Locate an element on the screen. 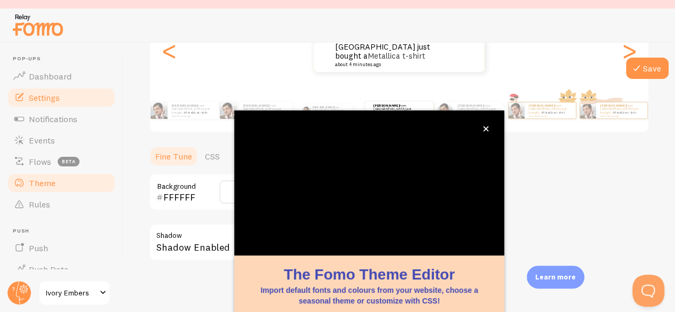 The height and width of the screenshot is (312, 675). span: Events is located at coordinates (42, 140).